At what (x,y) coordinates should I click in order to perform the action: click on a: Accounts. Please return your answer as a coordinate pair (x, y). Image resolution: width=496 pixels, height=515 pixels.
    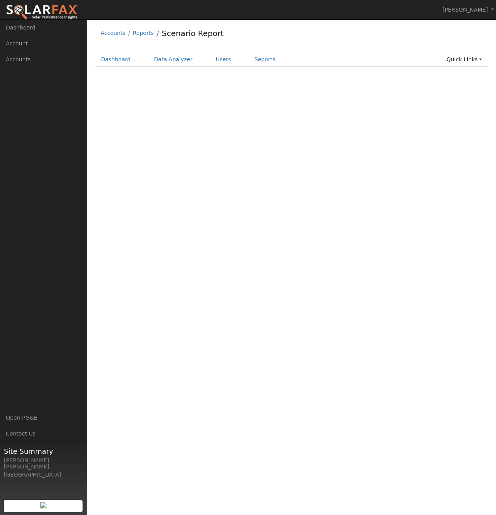
    Looking at the image, I should click on (113, 33).